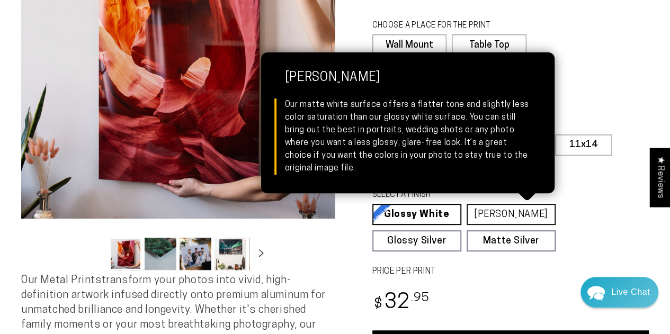  What do you see at coordinates (420, 298) in the screenshot?
I see `sup: .95` at bounding box center [420, 298].